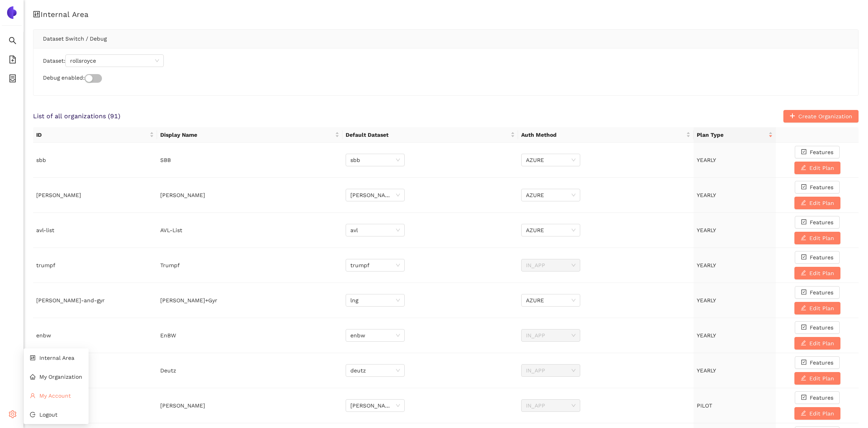 This screenshot has width=868, height=428. I want to click on span: avl, so click(375, 230).